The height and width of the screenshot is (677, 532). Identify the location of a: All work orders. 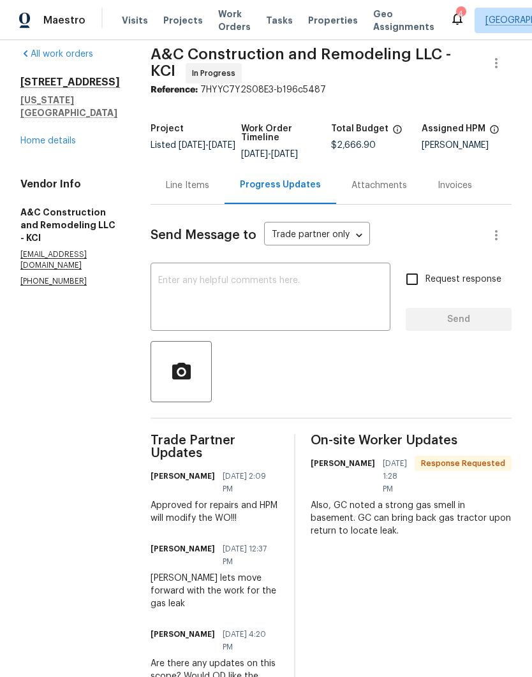
(57, 54).